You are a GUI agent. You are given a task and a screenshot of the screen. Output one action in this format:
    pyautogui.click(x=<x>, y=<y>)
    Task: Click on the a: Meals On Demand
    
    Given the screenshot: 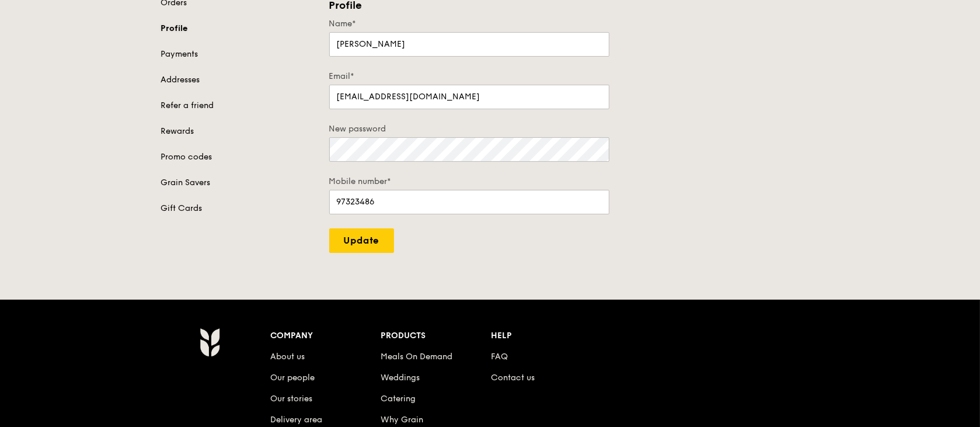 What is the action you would take?
    pyautogui.click(x=416, y=357)
    